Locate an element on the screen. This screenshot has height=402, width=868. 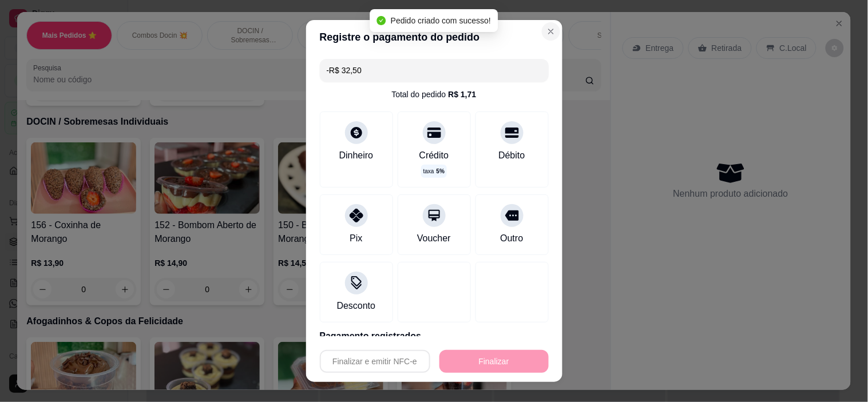
button: Close is located at coordinates (551, 31).